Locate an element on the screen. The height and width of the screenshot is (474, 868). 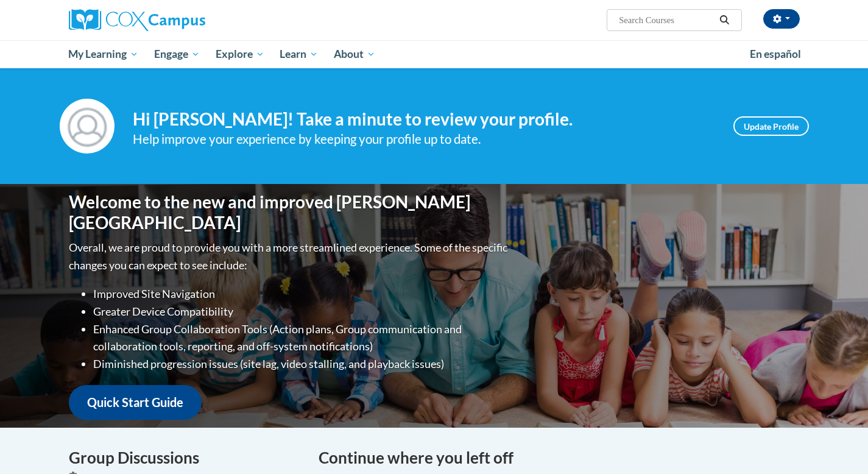
input: Search Courses is located at coordinates (666, 20).